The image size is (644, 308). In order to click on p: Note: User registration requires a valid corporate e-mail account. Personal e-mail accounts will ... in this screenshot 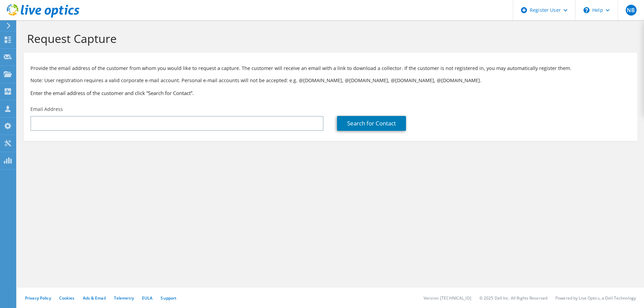, I will do `click(330, 81)`.